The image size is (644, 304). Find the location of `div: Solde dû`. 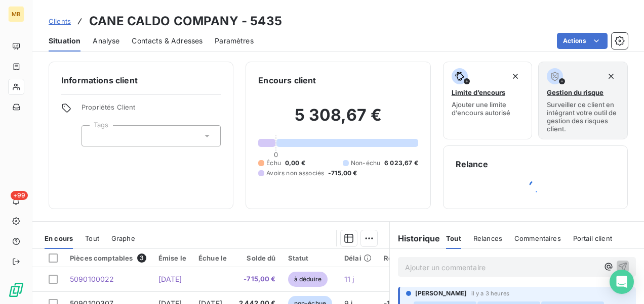

div: Solde dû is located at coordinates (257, 258).